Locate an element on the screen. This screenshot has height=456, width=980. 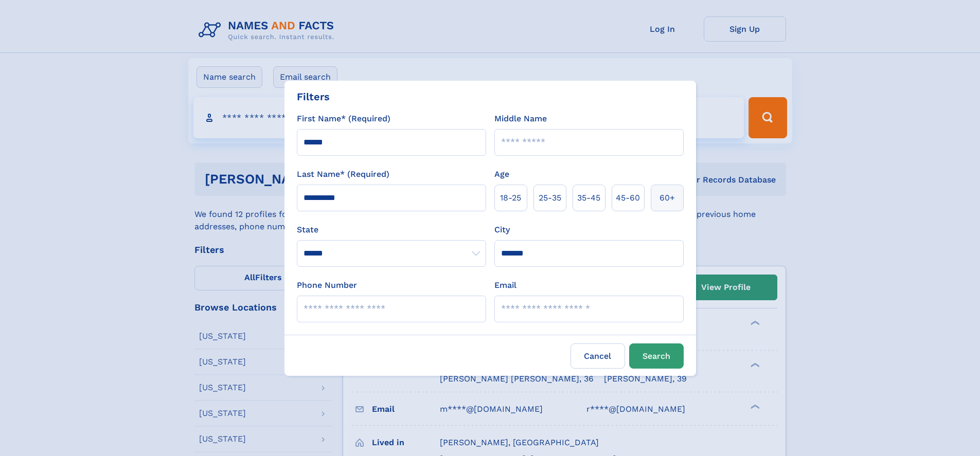
span: 25‑35 is located at coordinates (550, 198).